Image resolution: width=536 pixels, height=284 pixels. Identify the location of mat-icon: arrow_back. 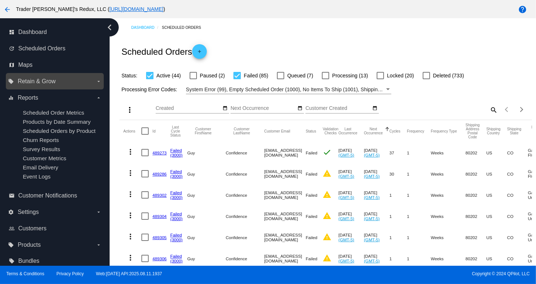
(7, 9).